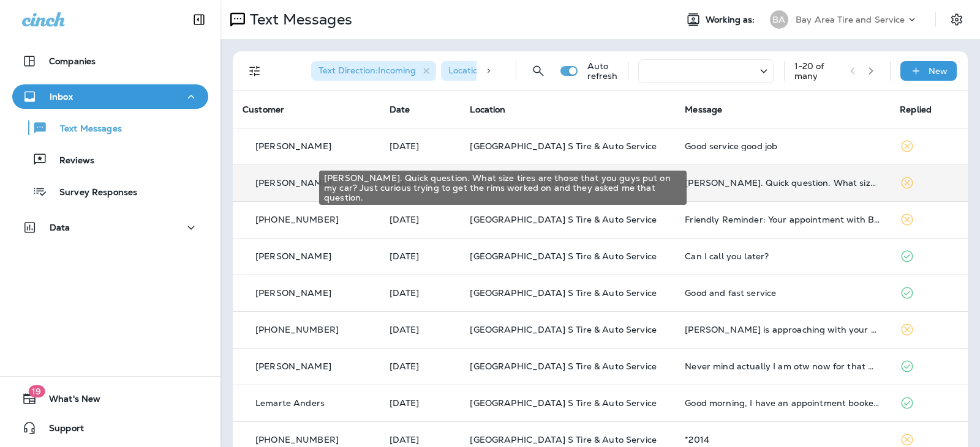  I want to click on p: Aug 26, 2025 07:30 AM, so click(420, 220).